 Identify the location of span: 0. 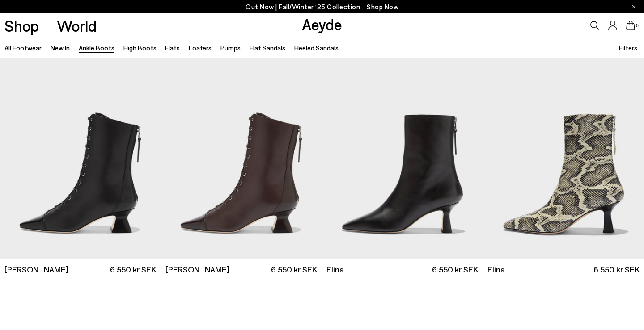
(637, 25).